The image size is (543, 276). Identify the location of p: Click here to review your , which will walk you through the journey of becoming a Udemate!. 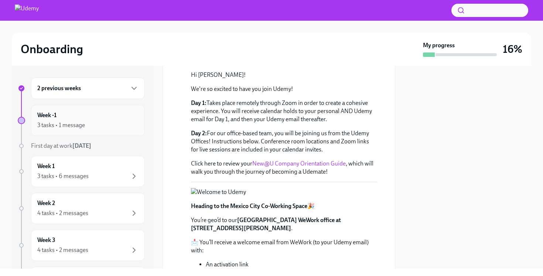
(284, 168).